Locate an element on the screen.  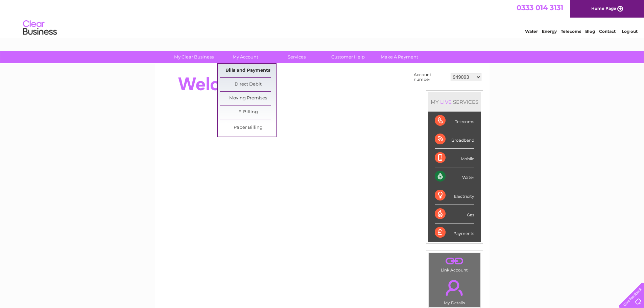
a: Customer Help is located at coordinates (348, 57).